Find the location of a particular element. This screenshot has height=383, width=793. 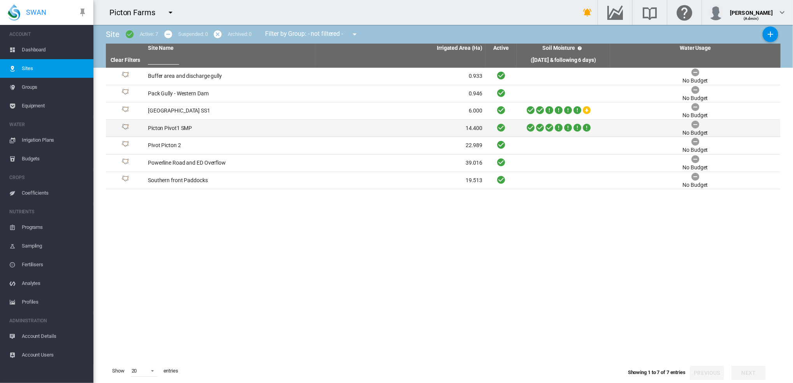

div: Filter by Group: - not filtered - is located at coordinates (312, 34).